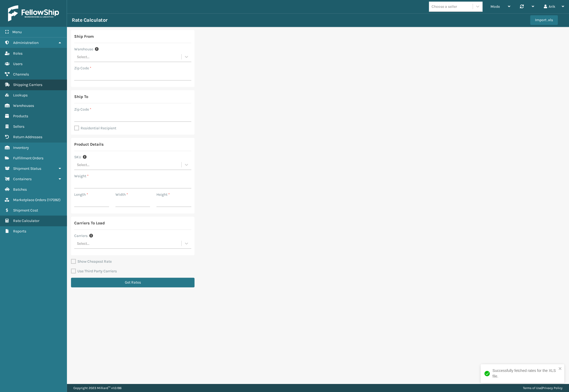 The height and width of the screenshot is (392, 569). What do you see at coordinates (17, 32) in the screenshot?
I see `span: Menu` at bounding box center [17, 32].